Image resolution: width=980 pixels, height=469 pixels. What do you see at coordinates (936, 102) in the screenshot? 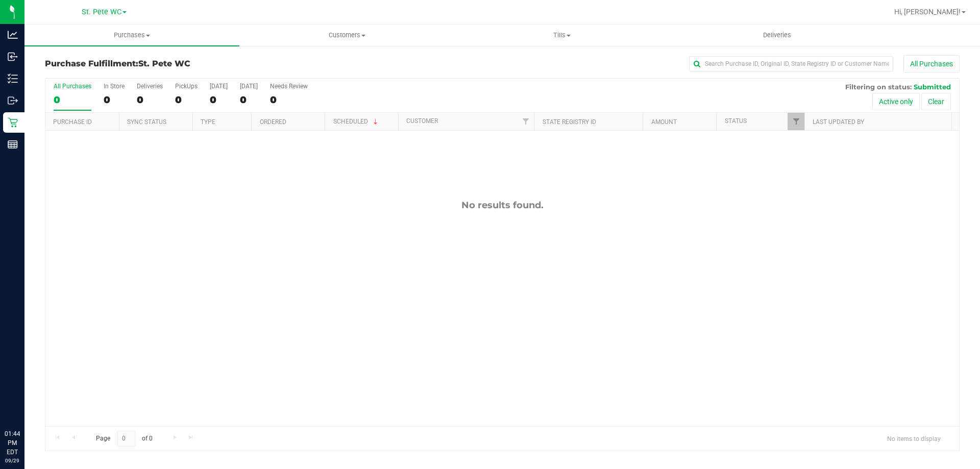
I see `button: Clear` at bounding box center [936, 102].